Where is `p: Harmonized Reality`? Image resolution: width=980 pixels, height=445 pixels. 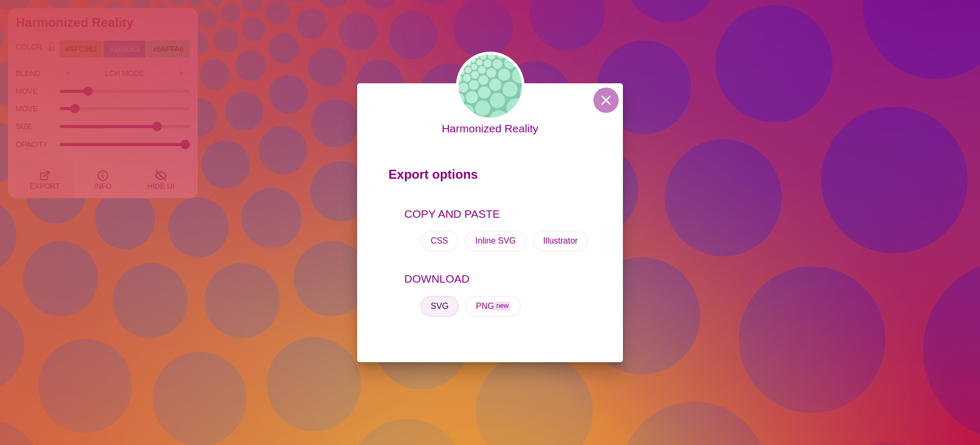
p: Harmonized Reality is located at coordinates (489, 128).